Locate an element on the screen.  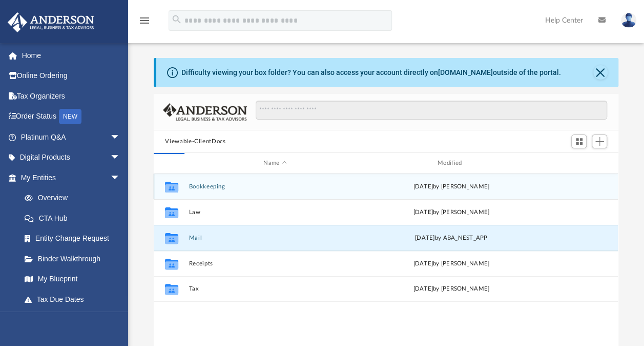
a: Platinum Q&Aarrow_drop_down is located at coordinates (72, 137).